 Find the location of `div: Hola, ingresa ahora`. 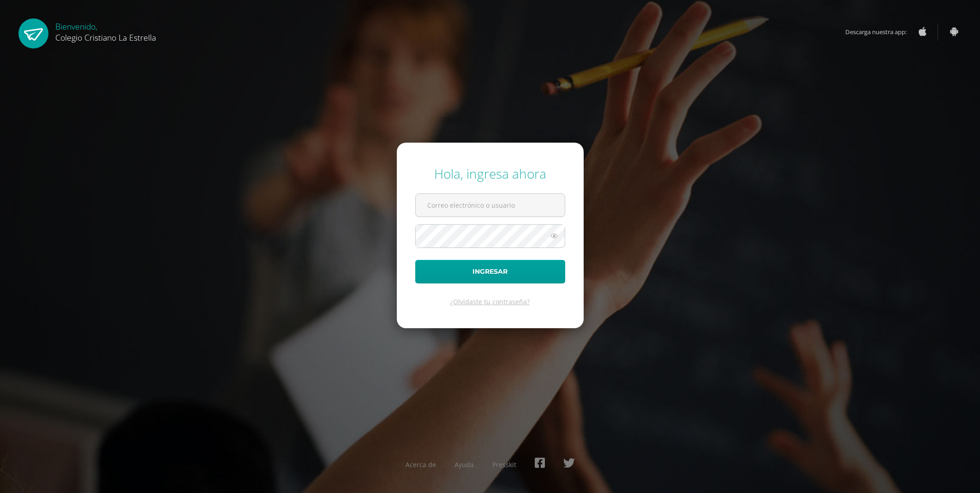

div: Hola, ingresa ahora is located at coordinates (490, 173).